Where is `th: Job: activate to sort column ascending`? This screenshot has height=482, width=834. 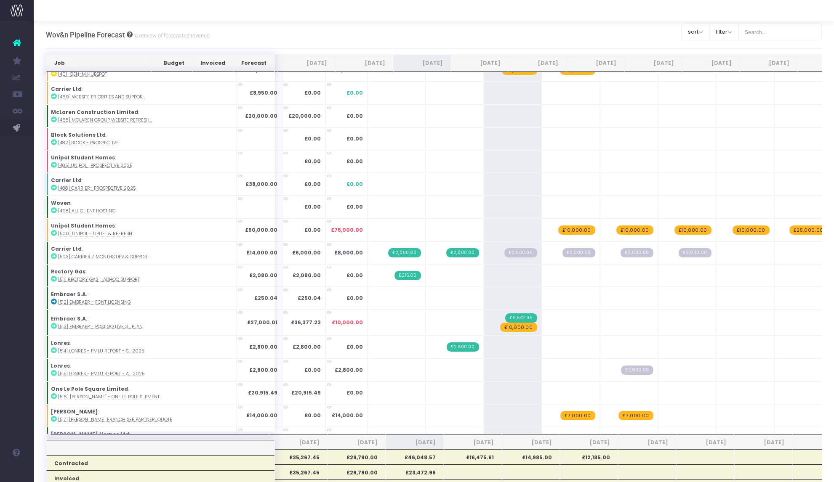 th: Job: activate to sort column ascending is located at coordinates (98, 63).